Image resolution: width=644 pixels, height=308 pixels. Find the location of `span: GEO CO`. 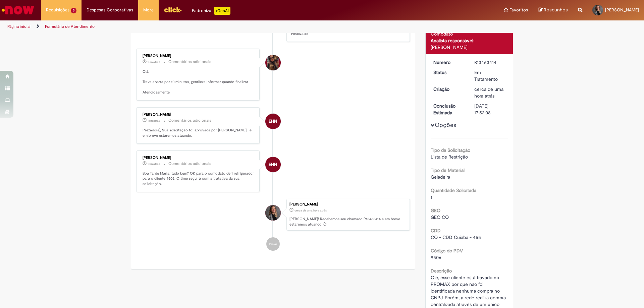

span: GEO CO is located at coordinates (440, 217).